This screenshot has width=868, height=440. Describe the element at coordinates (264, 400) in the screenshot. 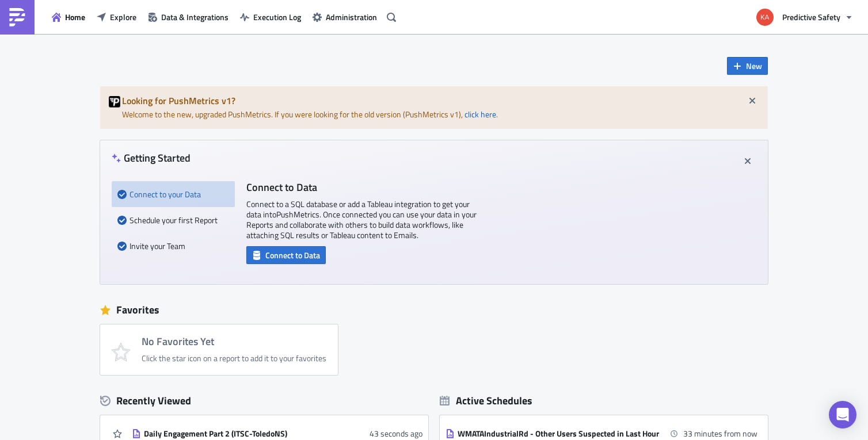

I see `div: Recently Viewed` at that location.